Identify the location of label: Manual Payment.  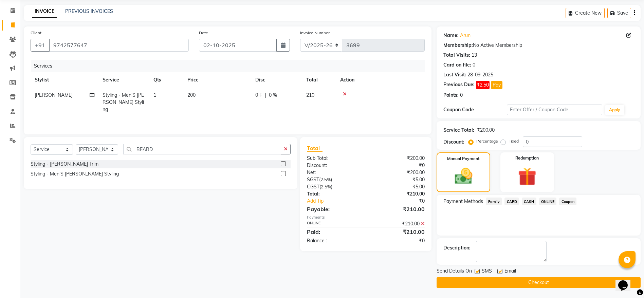
(464, 159).